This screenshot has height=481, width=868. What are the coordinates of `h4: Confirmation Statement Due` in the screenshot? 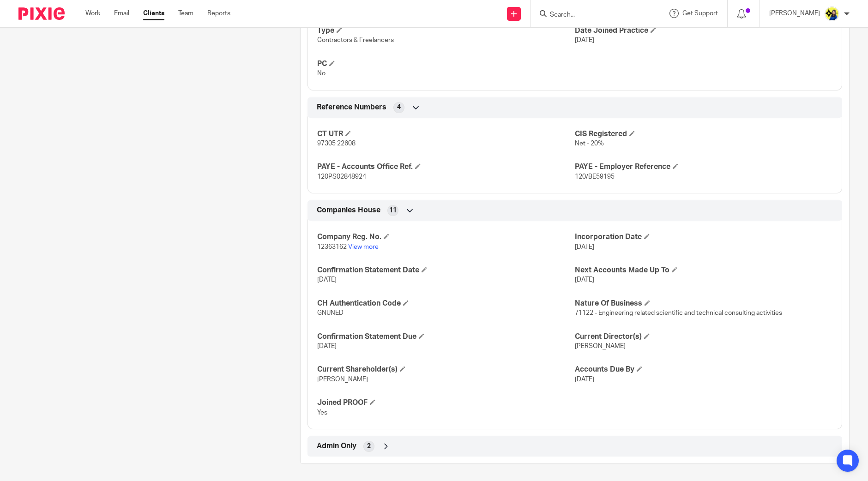 It's located at (446, 336).